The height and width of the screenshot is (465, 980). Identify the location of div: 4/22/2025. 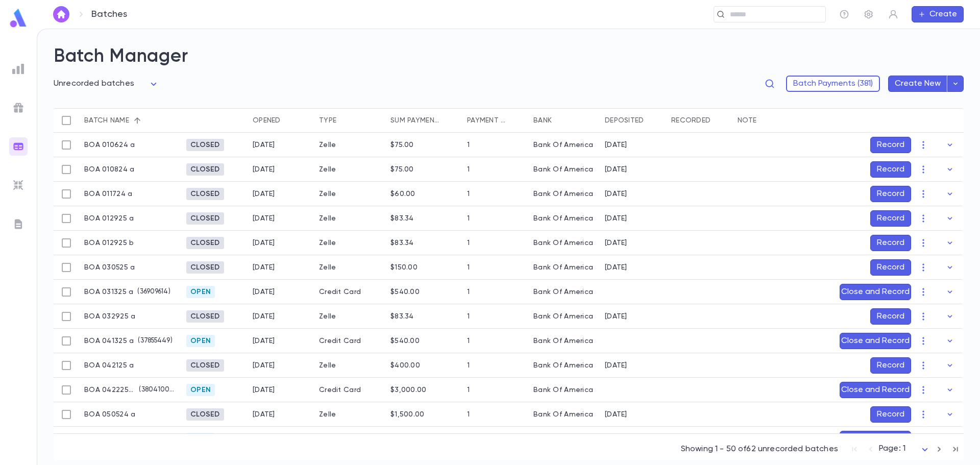
(264, 390).